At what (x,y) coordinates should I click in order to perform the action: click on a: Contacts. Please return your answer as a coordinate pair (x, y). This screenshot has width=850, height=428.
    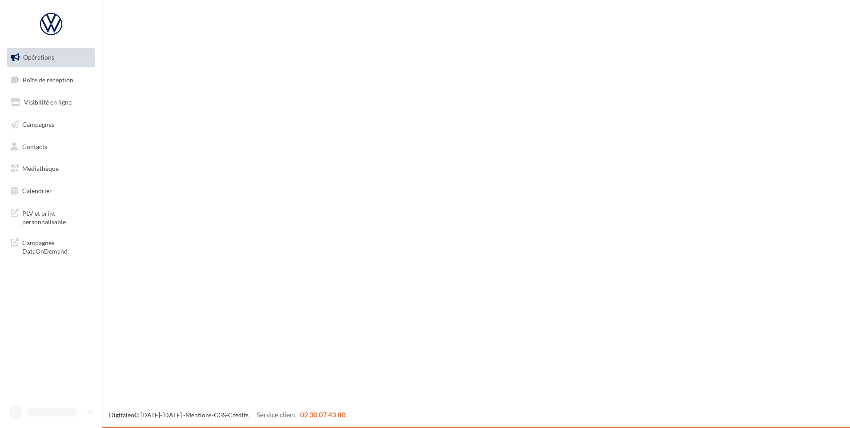
    Looking at the image, I should click on (51, 147).